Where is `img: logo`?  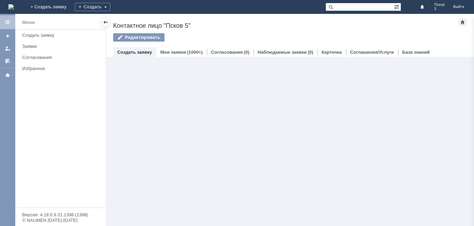 img: logo is located at coordinates (11, 7).